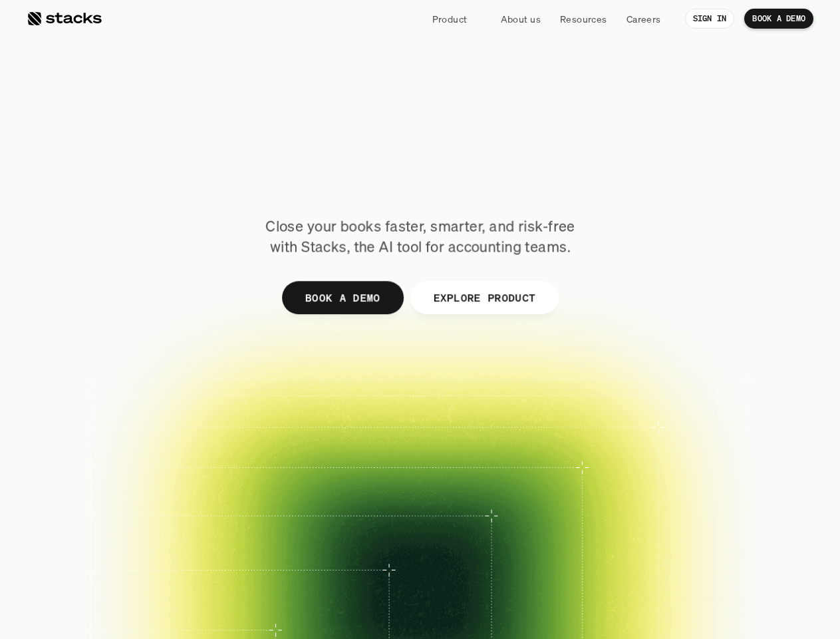 Image resolution: width=840 pixels, height=639 pixels. What do you see at coordinates (521, 18) in the screenshot?
I see `p: About us` at bounding box center [521, 18].